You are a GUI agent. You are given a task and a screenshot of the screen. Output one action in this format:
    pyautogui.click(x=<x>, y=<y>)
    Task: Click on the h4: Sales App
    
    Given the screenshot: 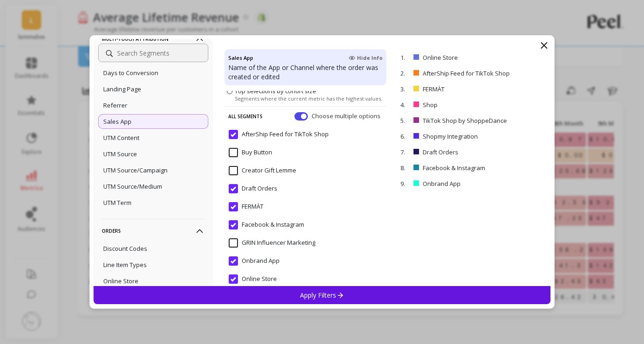 What is the action you would take?
    pyautogui.click(x=241, y=58)
    